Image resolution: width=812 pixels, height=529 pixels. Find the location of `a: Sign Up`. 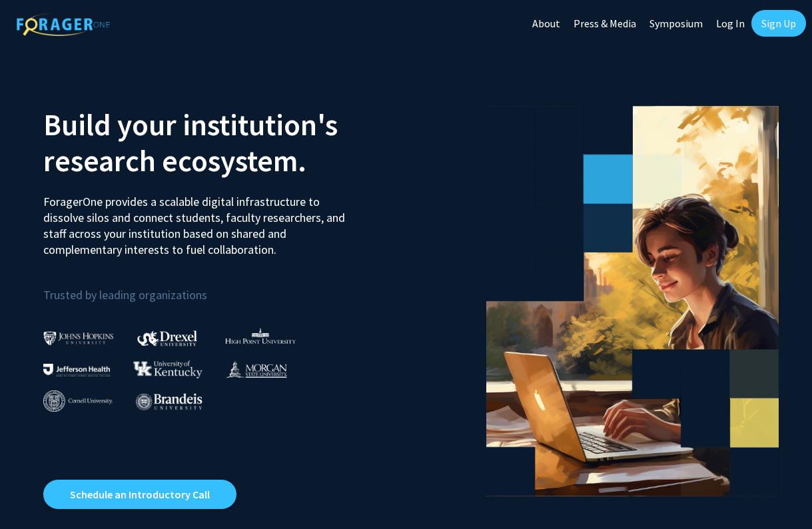

a: Sign Up is located at coordinates (779, 23).